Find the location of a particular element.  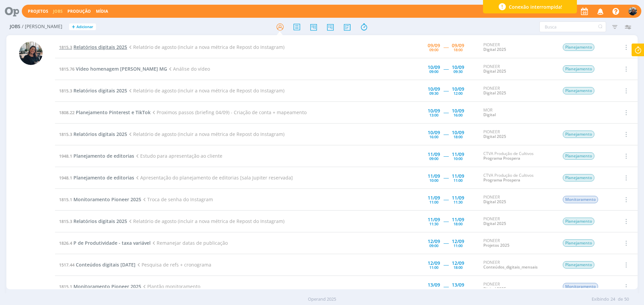

a: Mídia is located at coordinates (102, 11).